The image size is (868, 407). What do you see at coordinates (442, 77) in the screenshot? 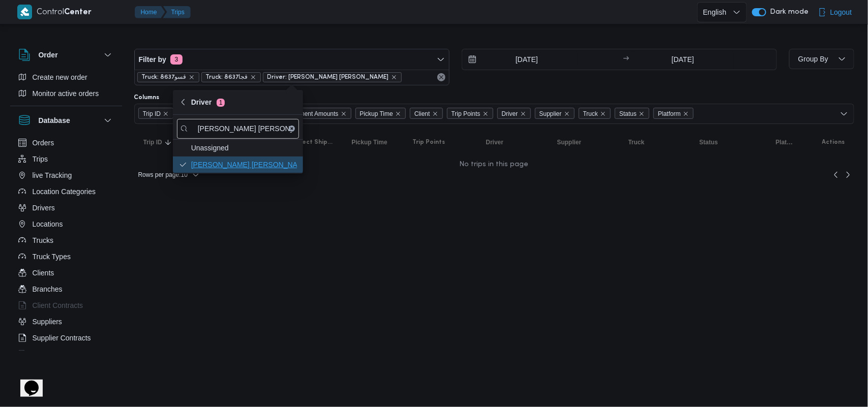
I see `button: Remove` at bounding box center [442, 77].